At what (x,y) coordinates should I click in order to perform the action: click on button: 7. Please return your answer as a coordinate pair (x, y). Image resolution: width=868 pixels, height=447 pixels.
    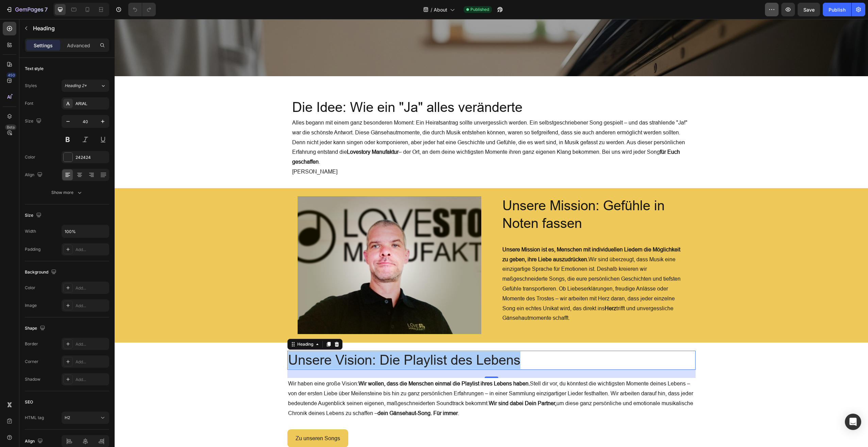
    Looking at the image, I should click on (26, 10).